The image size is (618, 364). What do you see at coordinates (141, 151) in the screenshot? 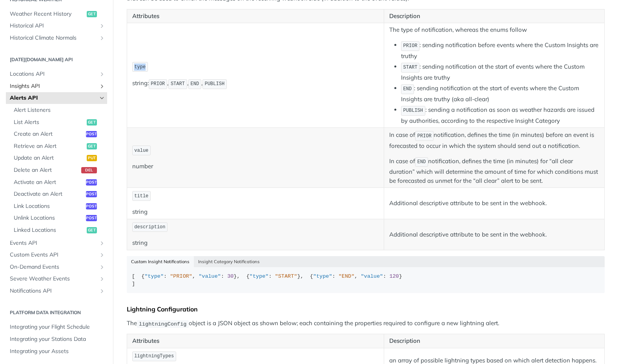
I see `span: value` at bounding box center [141, 151].